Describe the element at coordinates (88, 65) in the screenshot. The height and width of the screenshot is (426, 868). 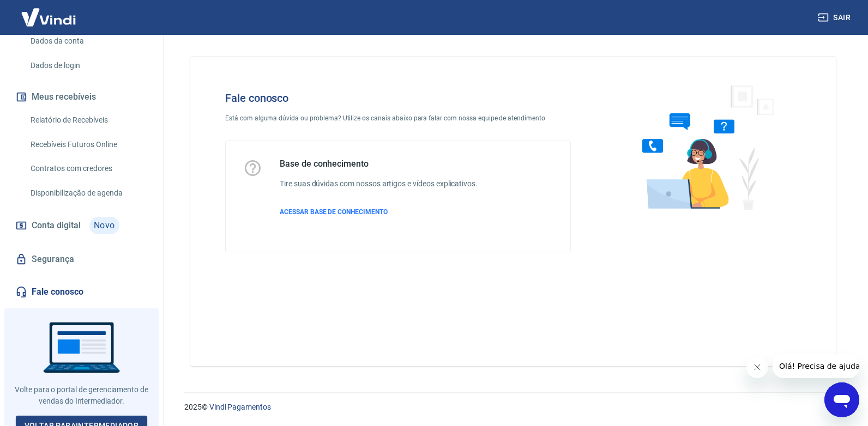
I see `a: Dados de login` at that location.